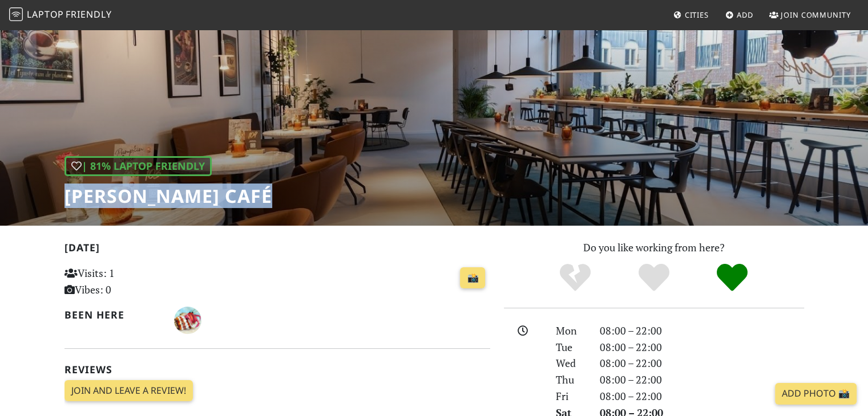 The height and width of the screenshot is (416, 868). Describe the element at coordinates (571, 363) in the screenshot. I see `div: Wed` at that location.